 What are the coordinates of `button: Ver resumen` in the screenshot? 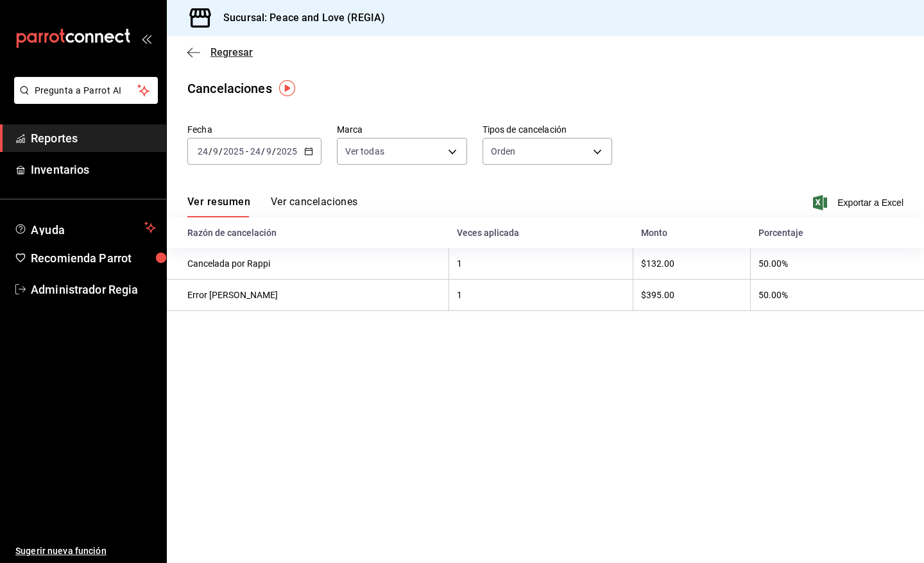 It's located at (219, 207).